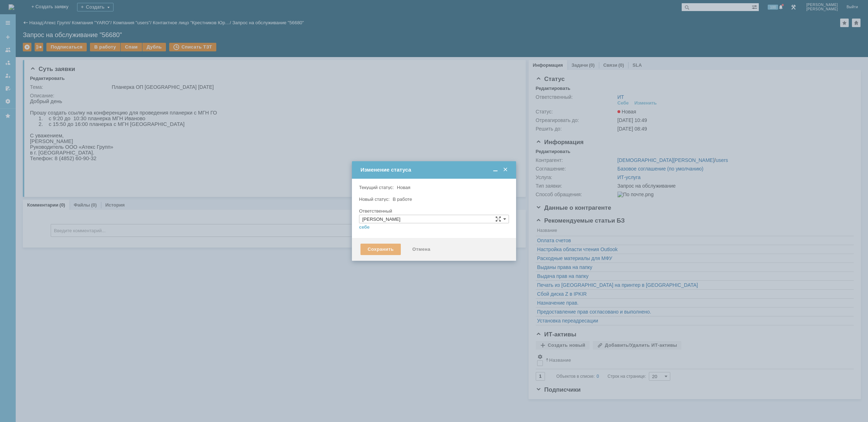 The image size is (868, 422). I want to click on span: 2., so click(13, 26).